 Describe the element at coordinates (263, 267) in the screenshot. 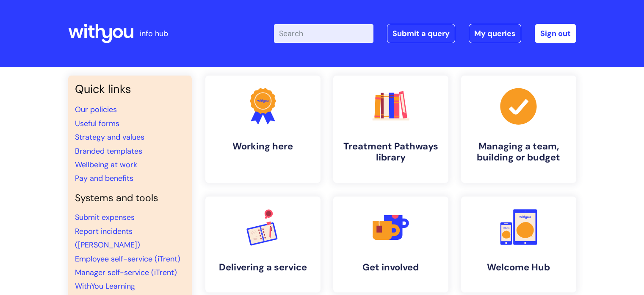

I see `h4: Delivering a service` at that location.